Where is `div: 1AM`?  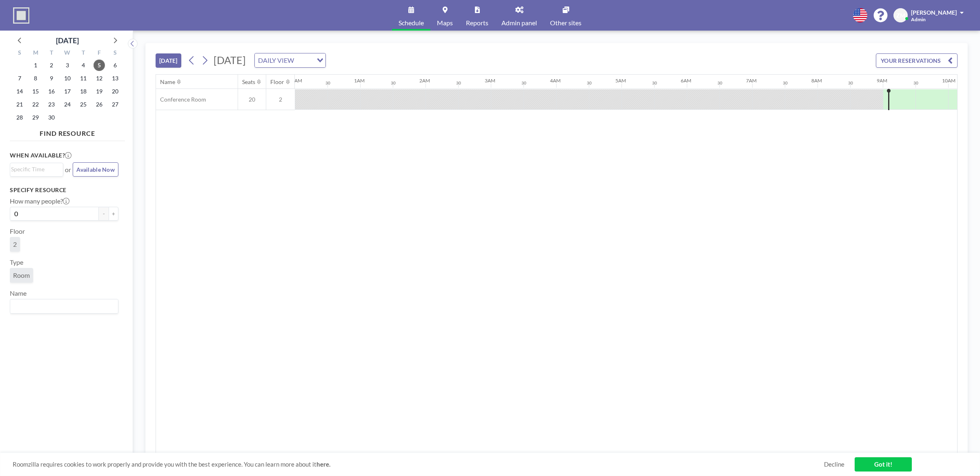
div: 1AM is located at coordinates (360, 80).